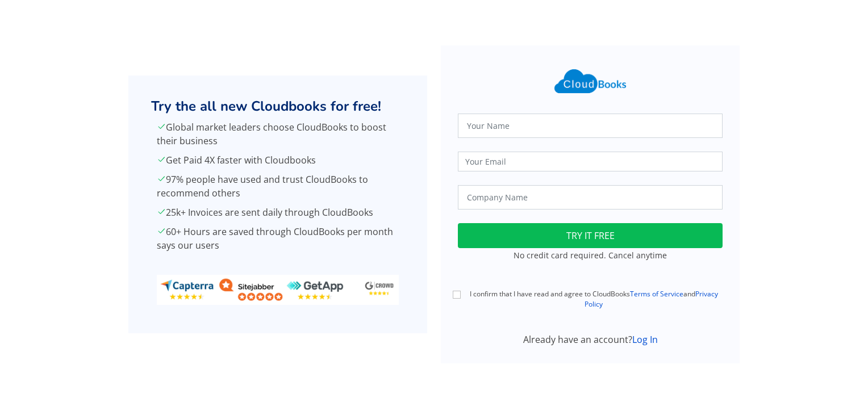 The width and height of the screenshot is (868, 419). Describe the element at coordinates (278, 238) in the screenshot. I see `p: 60+ Hours are saved through CloudBooks per month says our users` at that location.